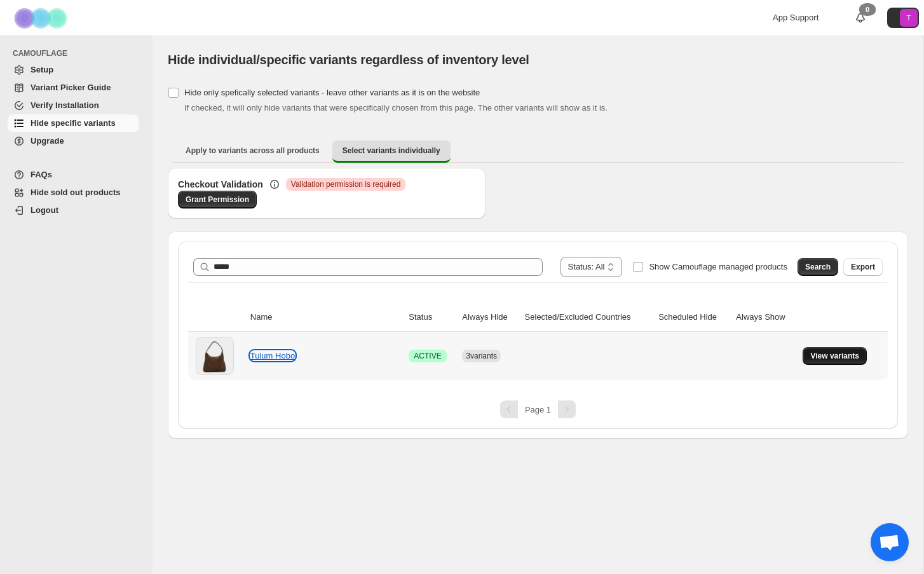 The height and width of the screenshot is (574, 924). I want to click on button: View variants, so click(834, 356).